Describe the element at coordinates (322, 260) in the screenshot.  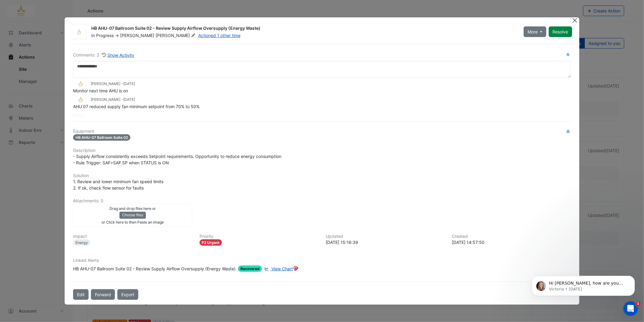
I see `h6: Linked Alerts` at that location.